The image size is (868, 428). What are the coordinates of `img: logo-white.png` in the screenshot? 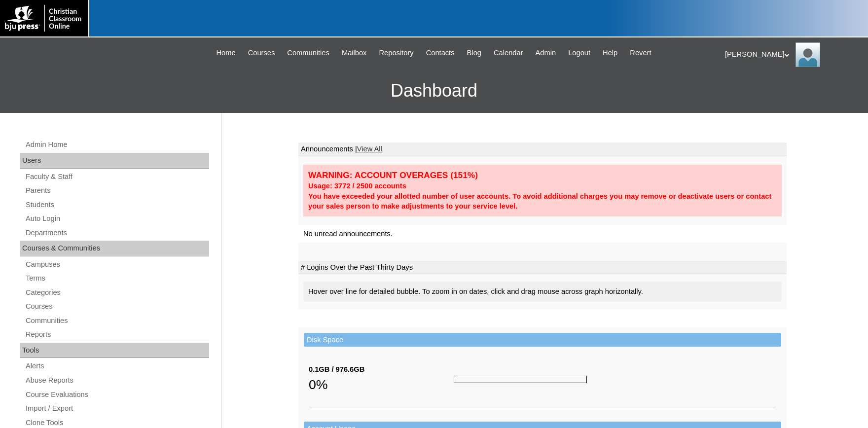 It's located at (44, 18).